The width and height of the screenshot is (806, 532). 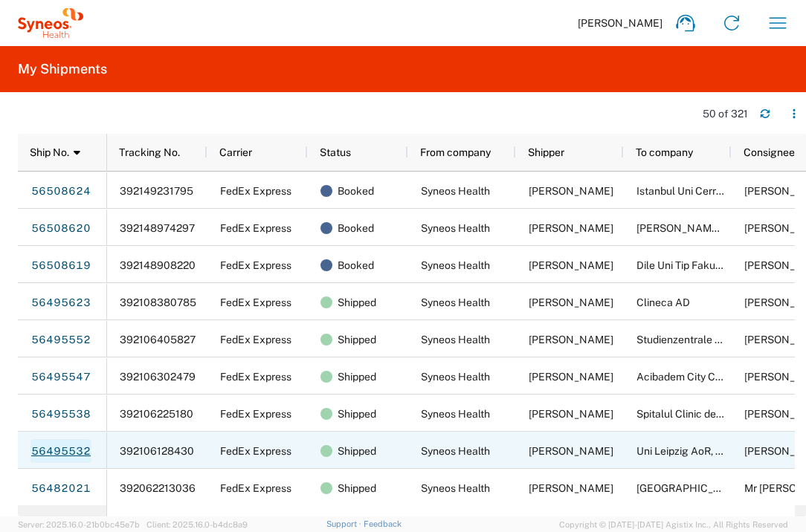 I want to click on a: 56482021, so click(x=61, y=489).